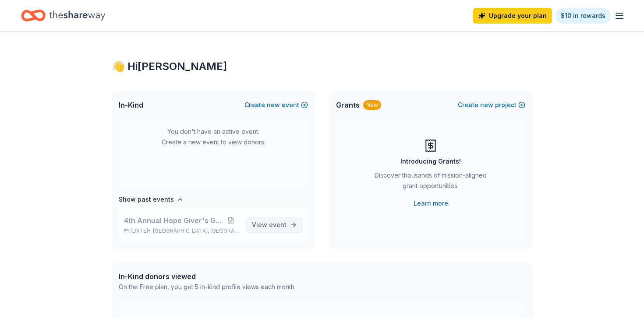  What do you see at coordinates (63, 15) in the screenshot?
I see `a: Home` at bounding box center [63, 15].